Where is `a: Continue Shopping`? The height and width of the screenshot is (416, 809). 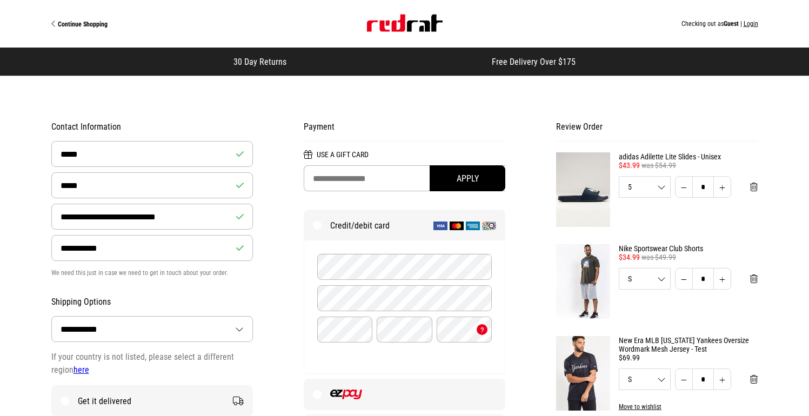 a: Continue Shopping is located at coordinates (139, 24).